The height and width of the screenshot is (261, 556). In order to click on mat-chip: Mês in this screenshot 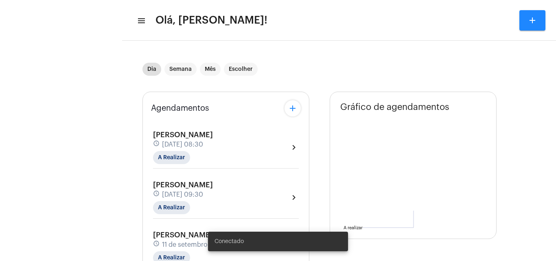, I will do `click(210, 69)`.